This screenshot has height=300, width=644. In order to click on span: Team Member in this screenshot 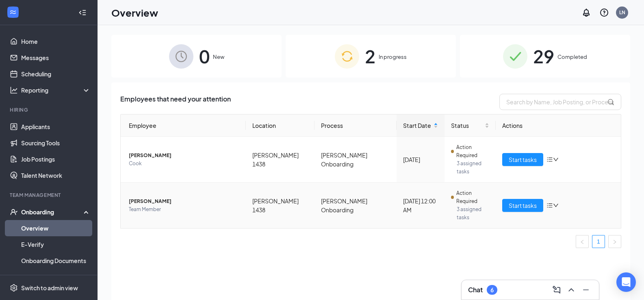, I will do `click(184, 210)`.